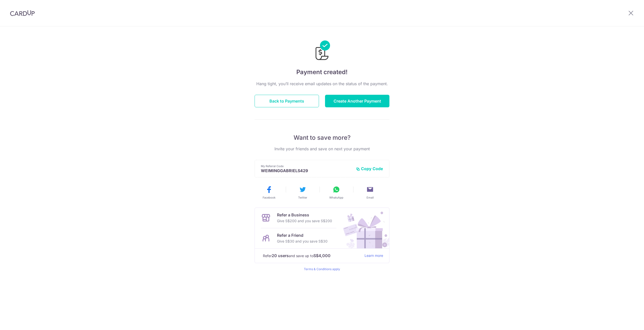  Describe the element at coordinates (306, 166) in the screenshot. I see `p: My Referral Code` at that location.